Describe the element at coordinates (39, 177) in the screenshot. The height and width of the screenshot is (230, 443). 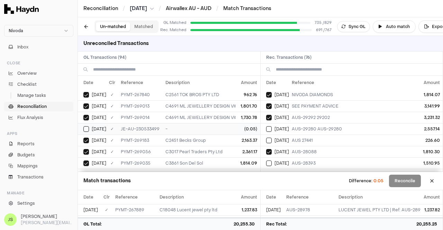
I see `a: Transactions` at that location.